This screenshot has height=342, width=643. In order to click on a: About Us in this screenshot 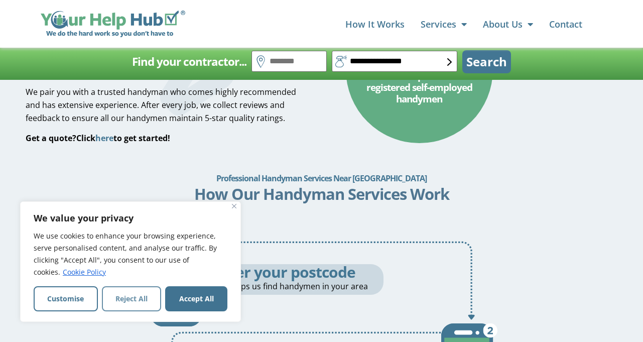, I will do `click(508, 24)`.